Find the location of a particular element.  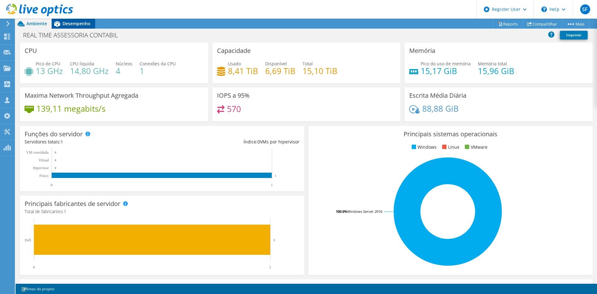

span: Total is located at coordinates (308, 63).